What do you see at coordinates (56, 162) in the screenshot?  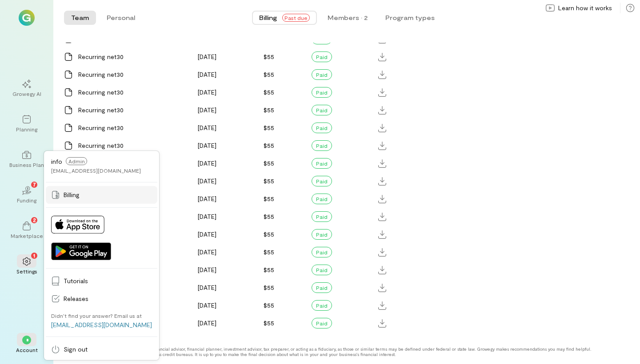 I see `span: info` at bounding box center [56, 162].